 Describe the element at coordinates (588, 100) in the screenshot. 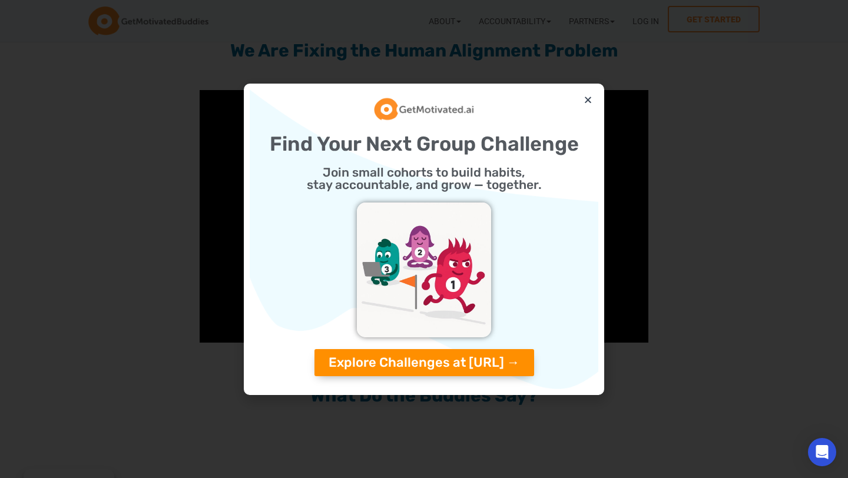

I see `a: Close` at that location.